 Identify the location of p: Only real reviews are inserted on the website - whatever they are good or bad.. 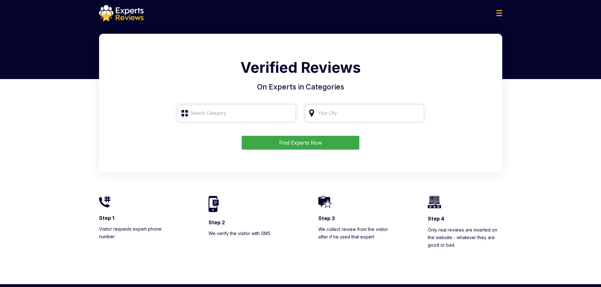
(465, 238).